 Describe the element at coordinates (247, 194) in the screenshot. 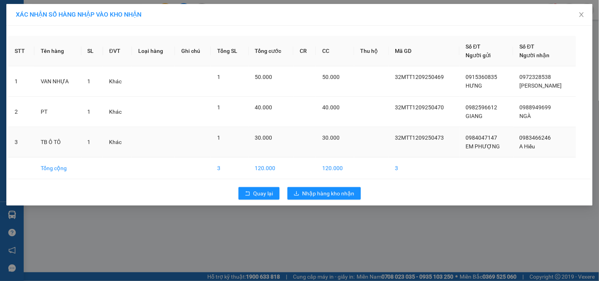

I see `span: rollback` at that location.